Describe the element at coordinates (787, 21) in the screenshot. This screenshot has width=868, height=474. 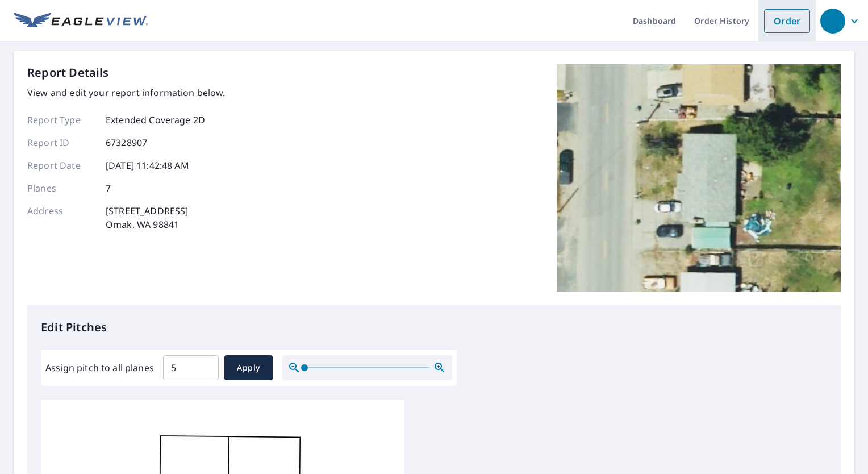
I see `a: Order` at that location.